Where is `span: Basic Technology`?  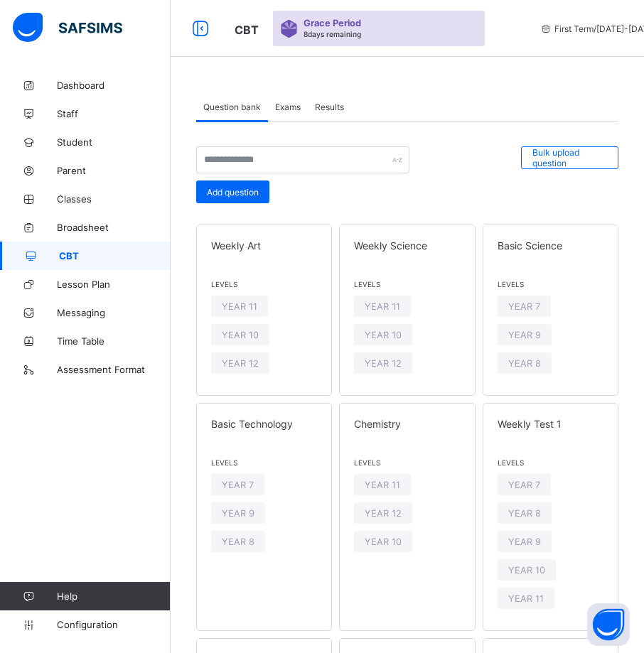
span: Basic Technology is located at coordinates (264, 424).